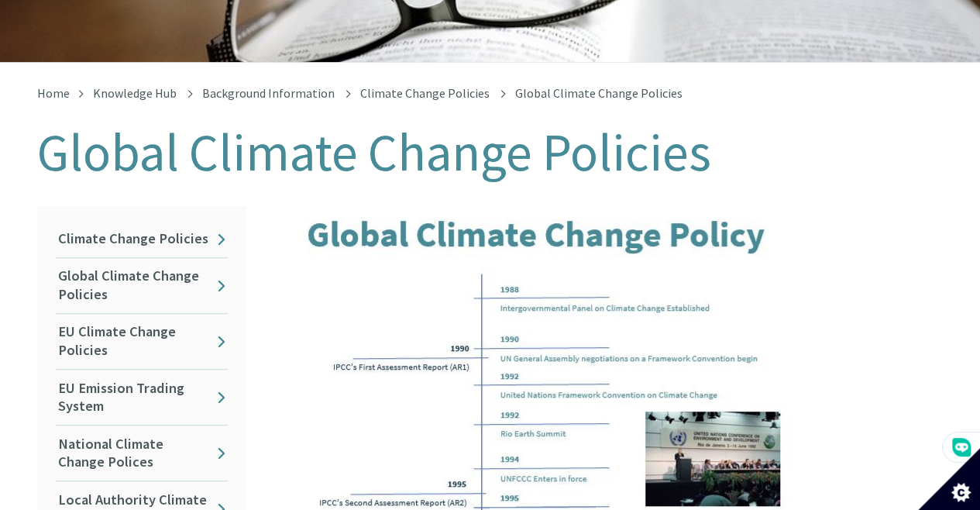  I want to click on a: Knowledge Hub, so click(135, 93).